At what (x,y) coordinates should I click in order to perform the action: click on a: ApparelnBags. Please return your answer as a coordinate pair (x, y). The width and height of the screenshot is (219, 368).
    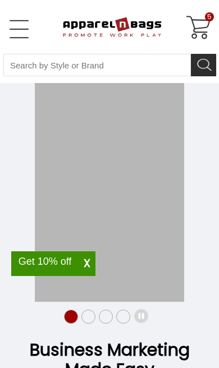
    Looking at the image, I should click on (109, 27).